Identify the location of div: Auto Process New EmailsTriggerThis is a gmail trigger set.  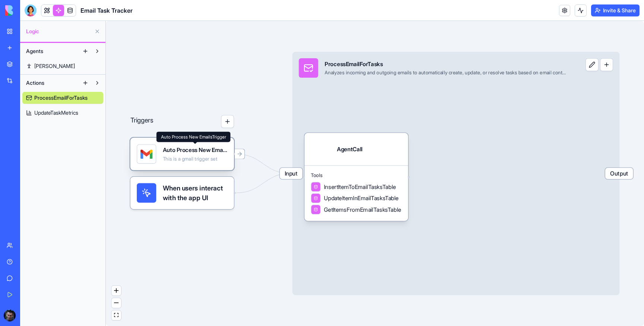
(182, 154).